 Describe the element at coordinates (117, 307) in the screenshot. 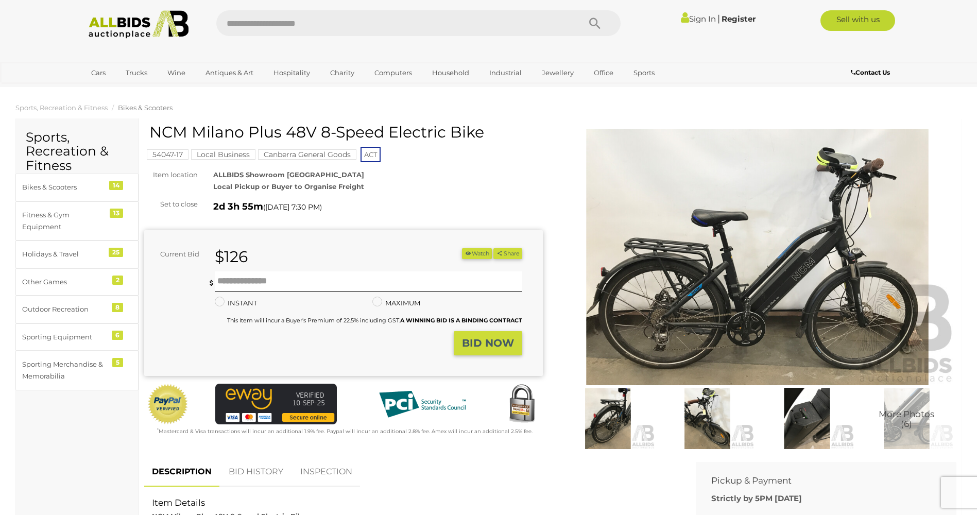

I see `div: 8` at that location.